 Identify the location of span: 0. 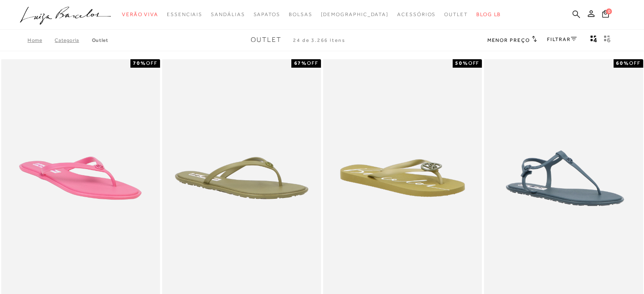
(609, 11).